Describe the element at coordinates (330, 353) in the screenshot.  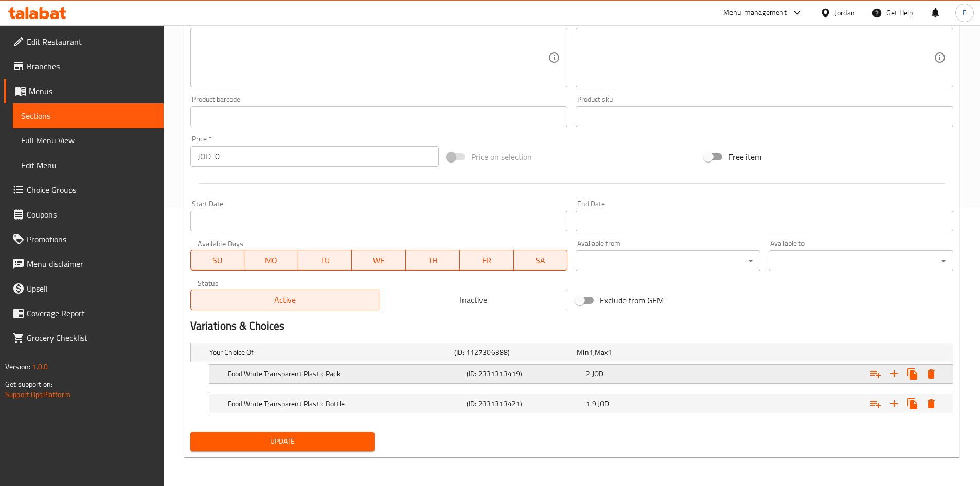
I see `h5: Your Choice Of:` at that location.